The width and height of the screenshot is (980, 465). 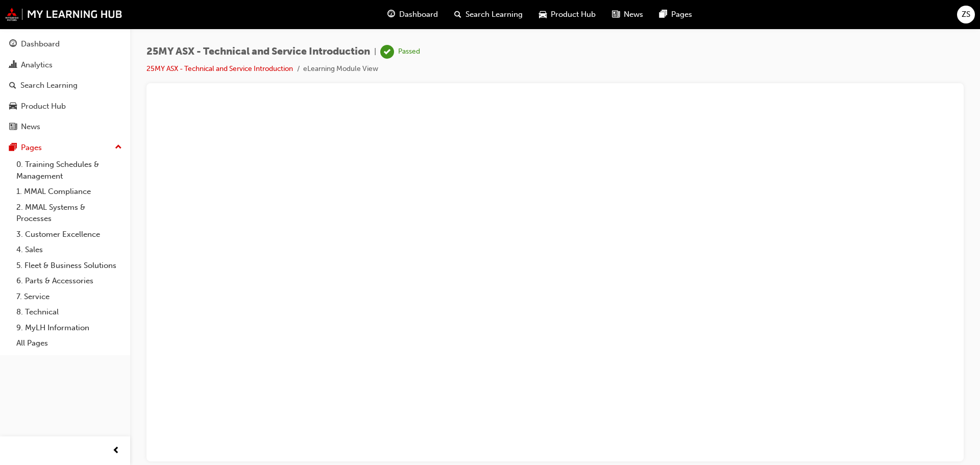 What do you see at coordinates (68, 312) in the screenshot?
I see `a: 8. Technical` at bounding box center [68, 312].